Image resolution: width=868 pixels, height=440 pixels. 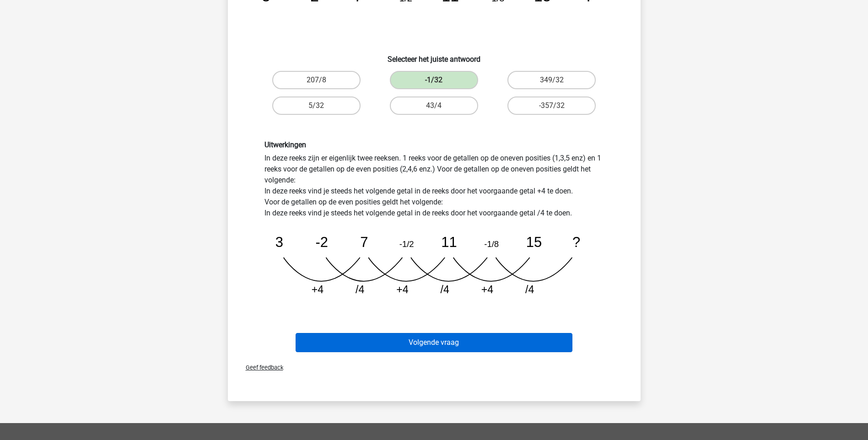 What do you see at coordinates (434, 342) in the screenshot?
I see `button: Volgende vraag` at bounding box center [434, 342].